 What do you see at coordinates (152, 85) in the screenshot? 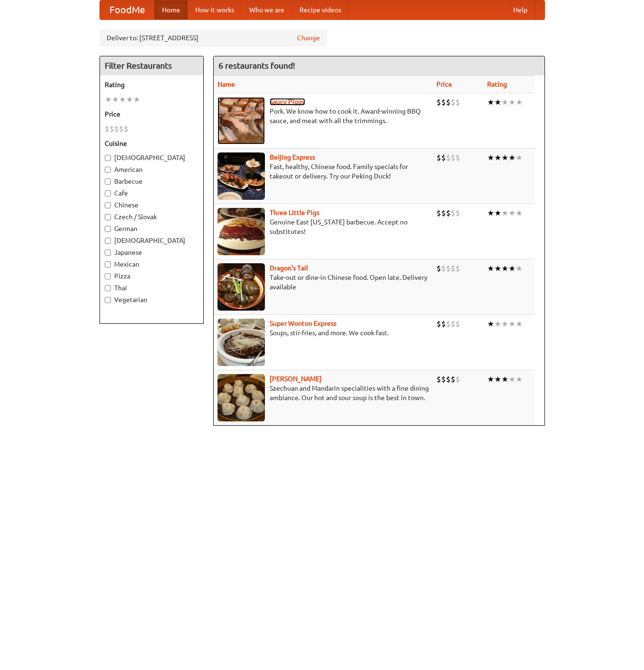
I see `h5: Rating` at bounding box center [152, 85].